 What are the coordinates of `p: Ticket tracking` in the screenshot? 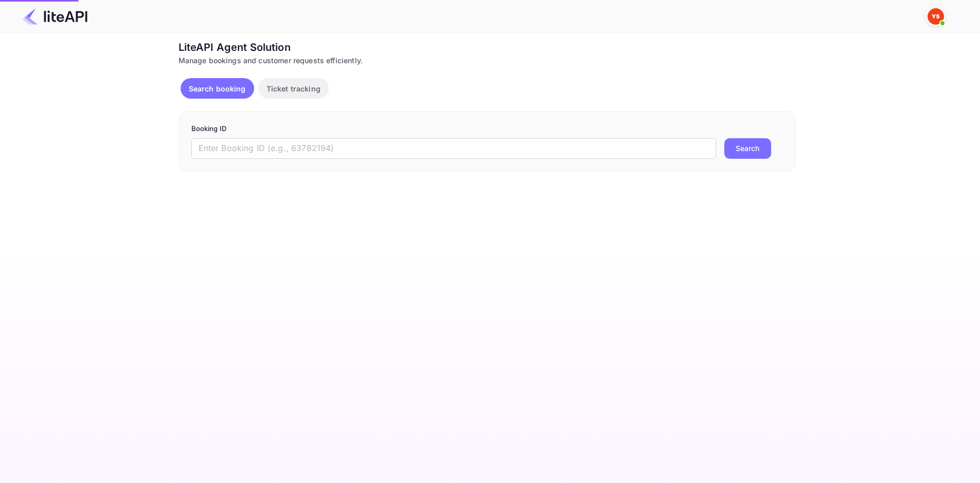 It's located at (293, 88).